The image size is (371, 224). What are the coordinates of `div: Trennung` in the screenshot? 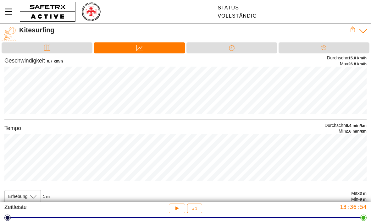 It's located at (231, 48).